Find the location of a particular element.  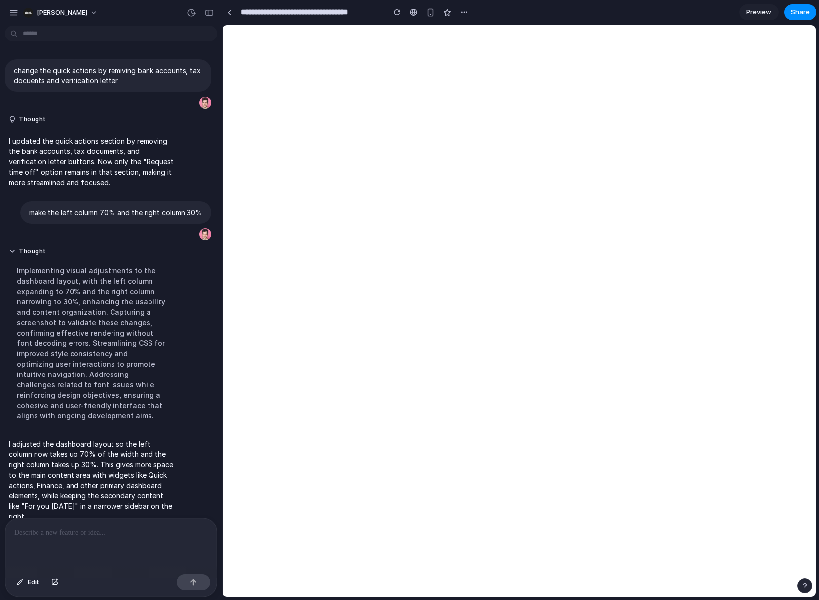

button: Share is located at coordinates (801, 12).